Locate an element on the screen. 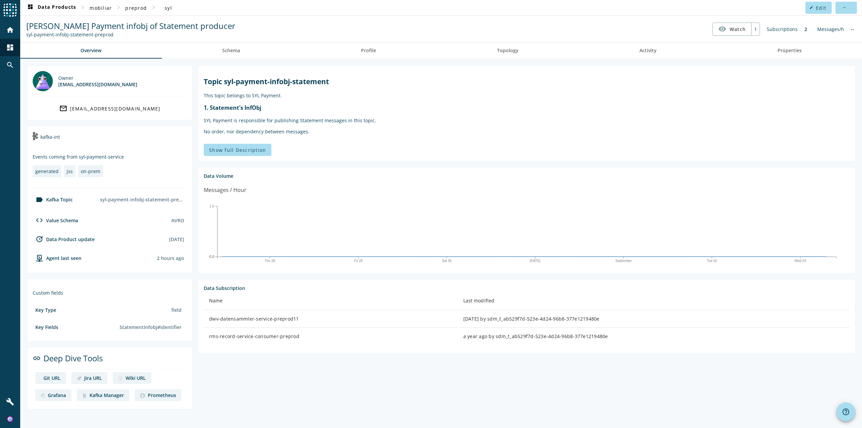 The height and width of the screenshot is (428, 862). mat-icon: help_outline is located at coordinates (845, 412).